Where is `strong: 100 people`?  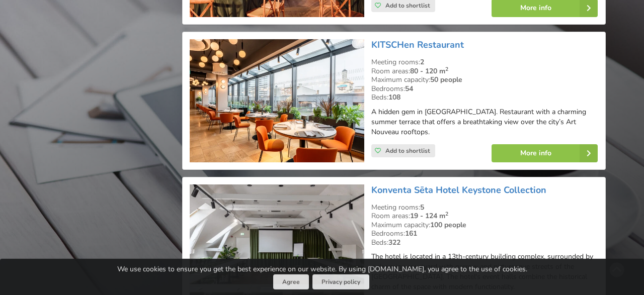 strong: 100 people is located at coordinates (448, 225).